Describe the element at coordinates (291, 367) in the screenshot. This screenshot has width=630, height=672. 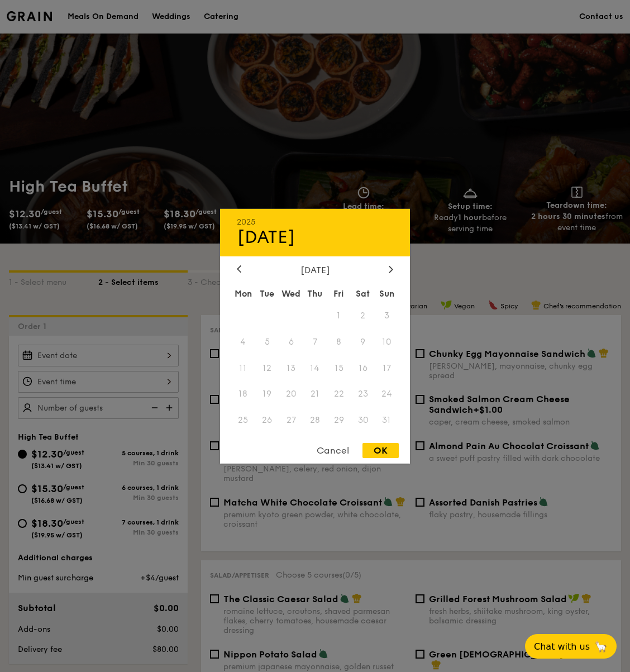
I see `span: 13` at that location.